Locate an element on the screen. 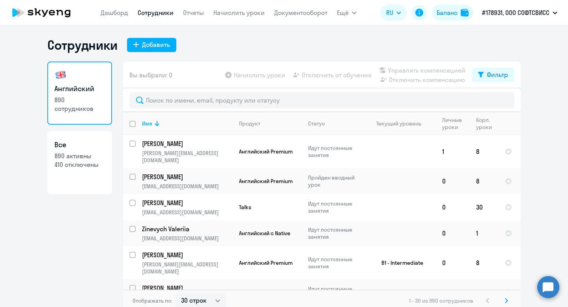 The height and width of the screenshot is (307, 568). h3: Все is located at coordinates (80, 145).